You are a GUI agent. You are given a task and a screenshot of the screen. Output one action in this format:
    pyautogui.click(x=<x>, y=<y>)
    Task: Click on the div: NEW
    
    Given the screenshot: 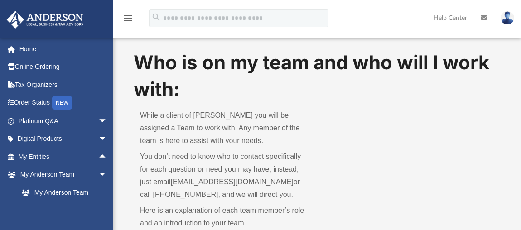 What is the action you would take?
    pyautogui.click(x=62, y=103)
    